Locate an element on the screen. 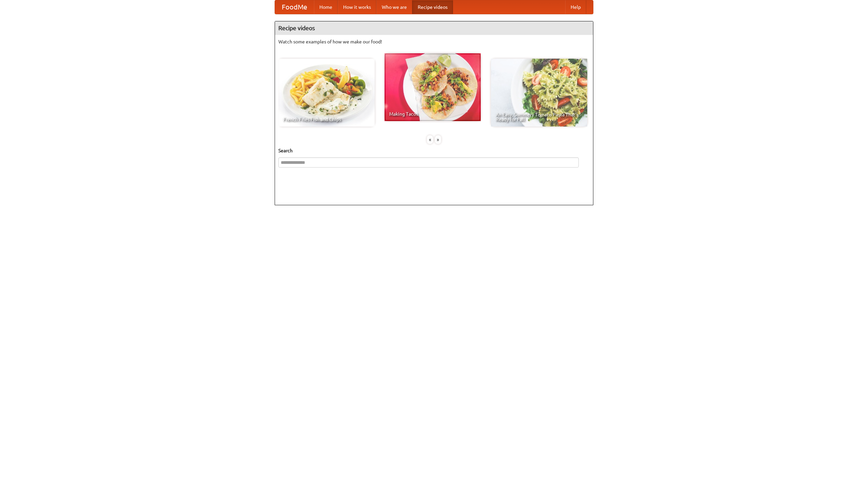 Image resolution: width=868 pixels, height=480 pixels. p: Watch some examples of how we make our food! is located at coordinates (434, 42).